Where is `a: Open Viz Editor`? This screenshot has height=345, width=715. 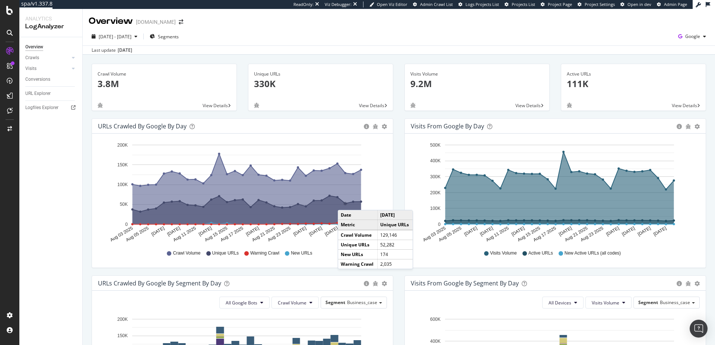 a: Open Viz Editor is located at coordinates (388, 4).